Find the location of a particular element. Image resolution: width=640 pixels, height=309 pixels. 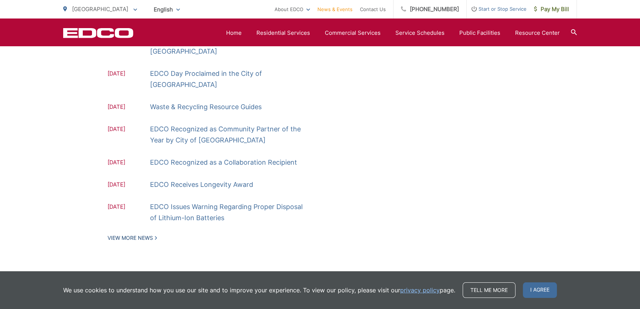

a: Residential Services is located at coordinates (283, 33).